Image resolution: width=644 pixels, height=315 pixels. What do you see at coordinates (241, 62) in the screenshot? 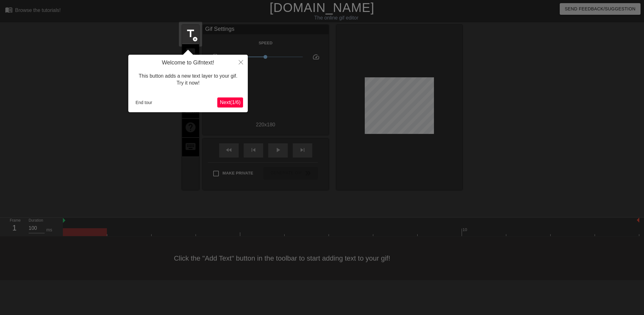
I see `button: Close` at bounding box center [241, 62].